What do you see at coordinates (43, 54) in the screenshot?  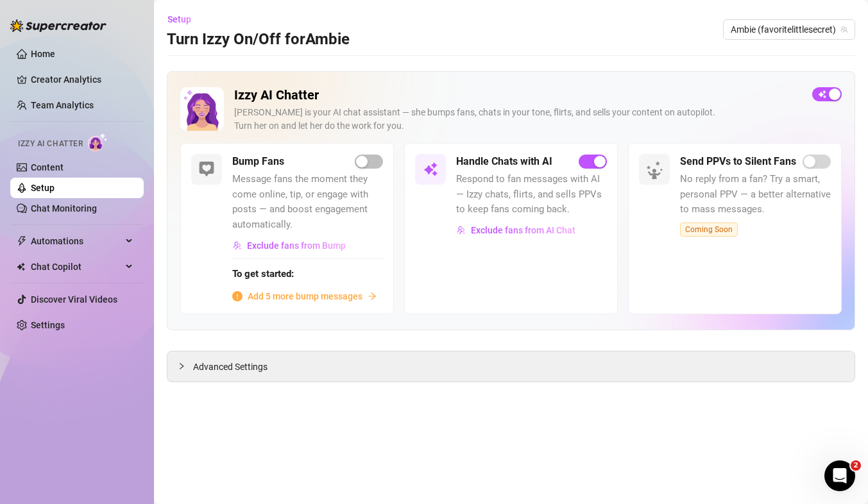 I see `a: Home` at bounding box center [43, 54].